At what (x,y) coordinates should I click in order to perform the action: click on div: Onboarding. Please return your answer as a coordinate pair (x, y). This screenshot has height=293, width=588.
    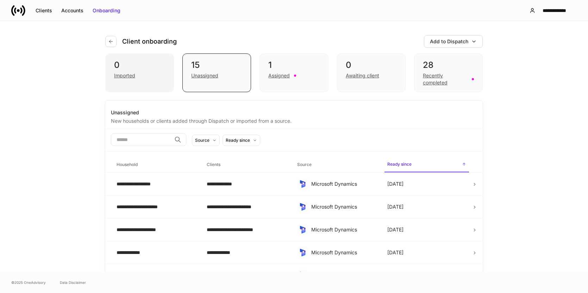
    Looking at the image, I should click on (106, 11).